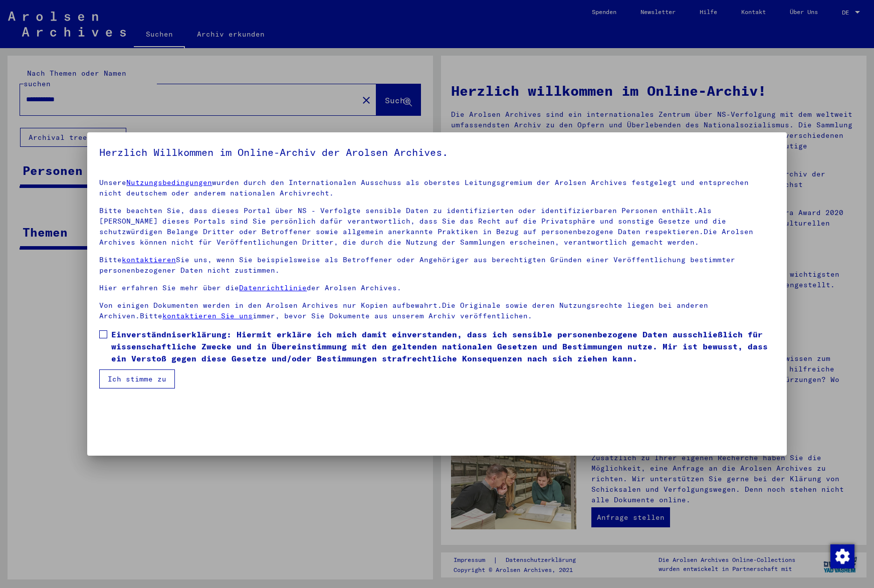 This screenshot has width=874, height=588. What do you see at coordinates (436, 152) in the screenshot?
I see `h5: Herzlich Willkommen im Online-Archiv der Arolsen Archives.` at bounding box center [436, 152].